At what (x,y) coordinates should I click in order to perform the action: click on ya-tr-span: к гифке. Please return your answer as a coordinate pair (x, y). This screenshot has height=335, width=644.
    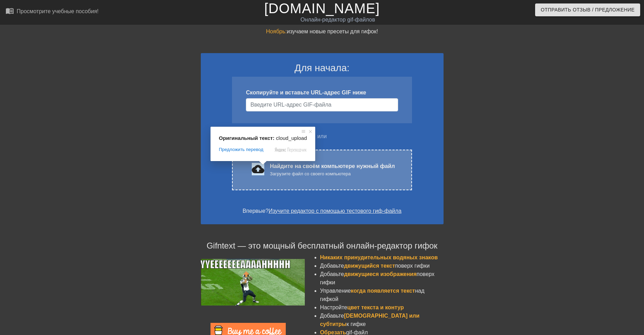
    Looking at the image, I should click on (356, 323).